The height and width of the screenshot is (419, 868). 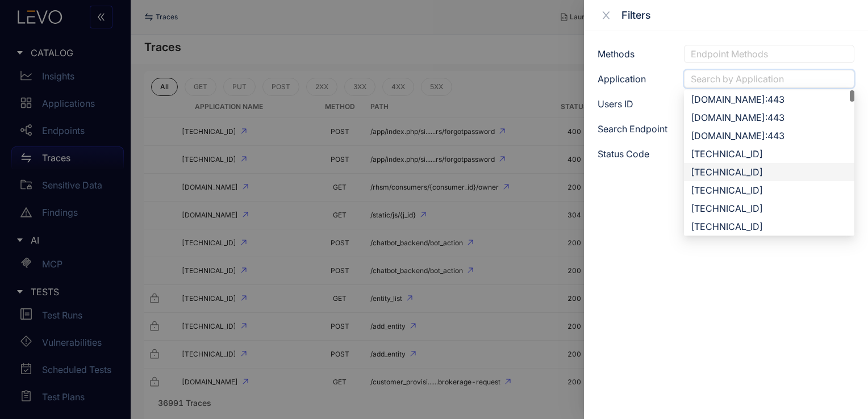 I want to click on label: Users ID, so click(x=615, y=104).